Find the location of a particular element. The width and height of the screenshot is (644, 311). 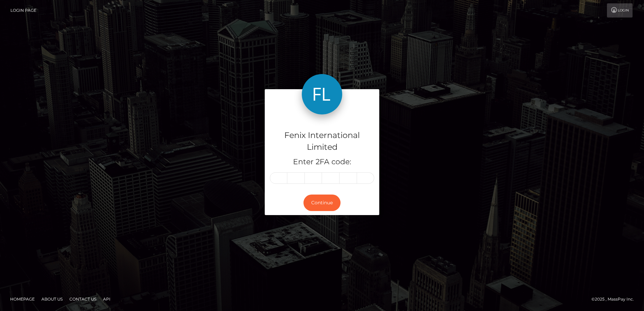

a: Homepage is located at coordinates (22, 299).